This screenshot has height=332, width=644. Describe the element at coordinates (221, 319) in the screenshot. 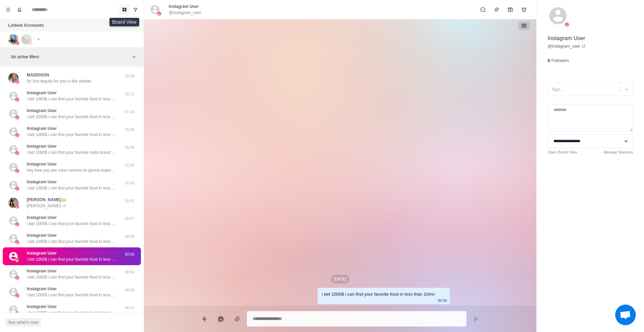

I see `button: Reply with AI` at that location.